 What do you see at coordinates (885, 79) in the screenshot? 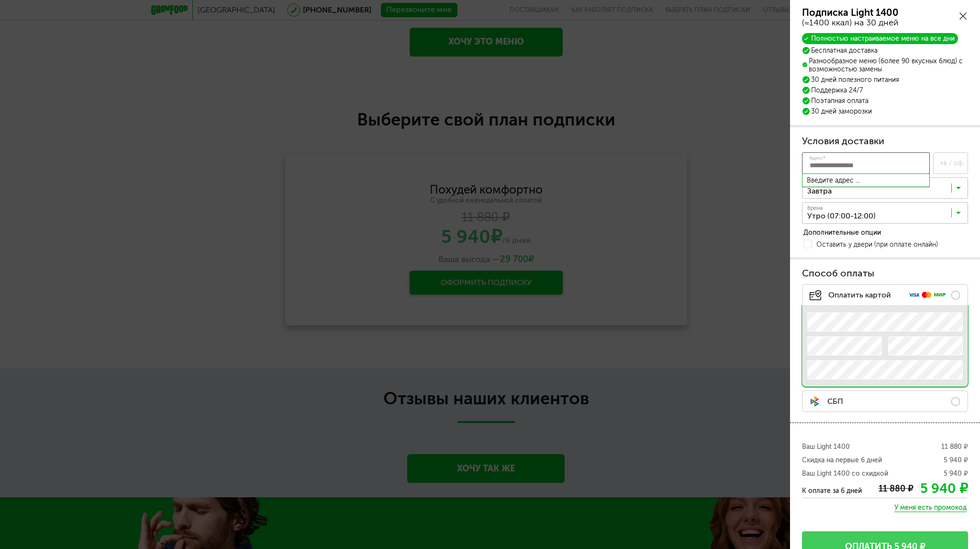
I see `li: 30 дней полезного питания` at bounding box center [885, 79].